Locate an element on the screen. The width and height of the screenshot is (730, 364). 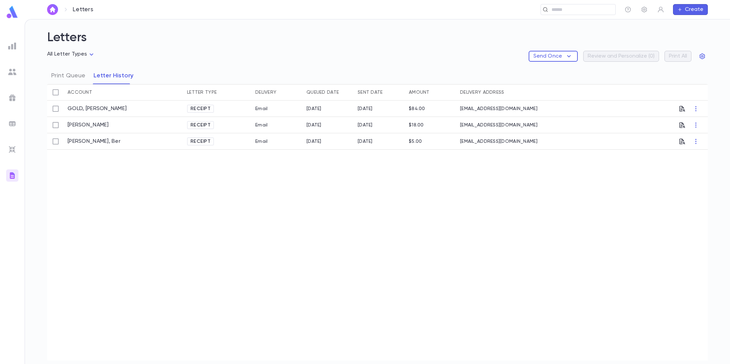
img: home_white.a664292cf8c1dea59945f0da9f25487c.svg is located at coordinates (53, 10).